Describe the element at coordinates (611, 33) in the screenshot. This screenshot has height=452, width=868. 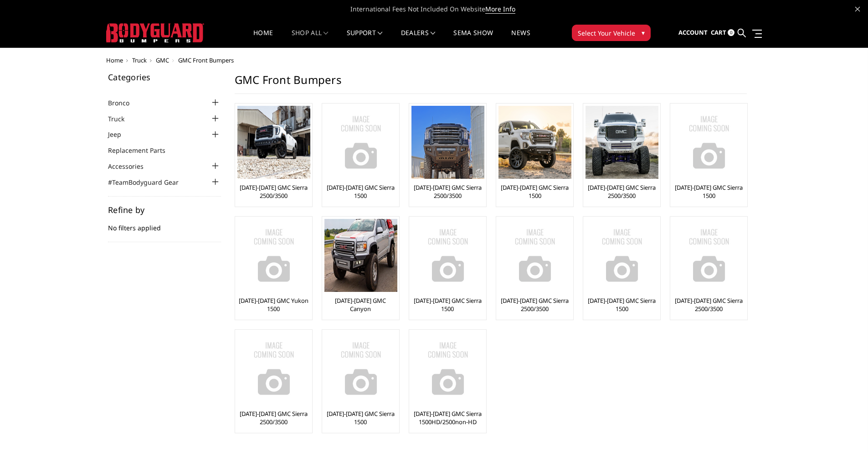
I see `button: Select Your Vehicle` at that location.